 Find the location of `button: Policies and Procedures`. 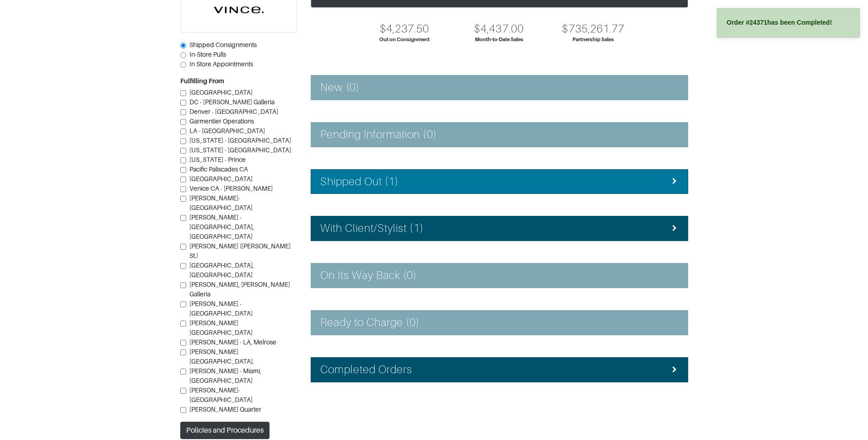

button: Policies and Procedures is located at coordinates (225, 431).